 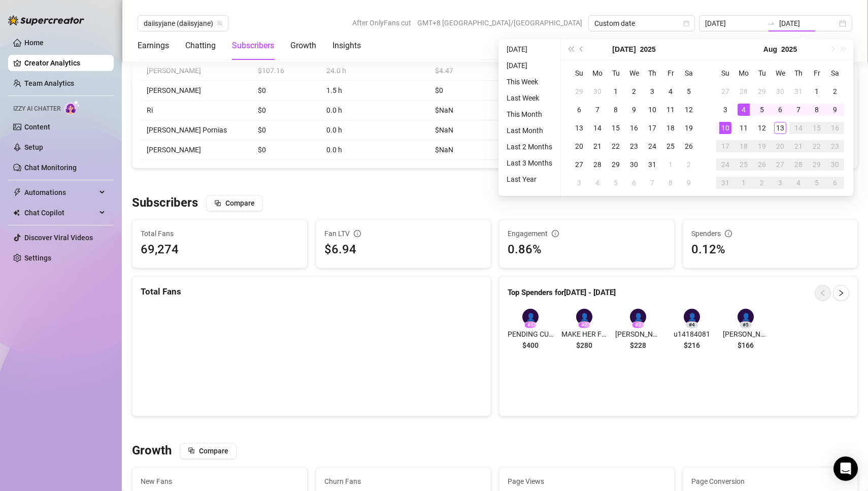 What do you see at coordinates (771, 482) in the screenshot?
I see `span: Page Conversion` at bounding box center [771, 482].